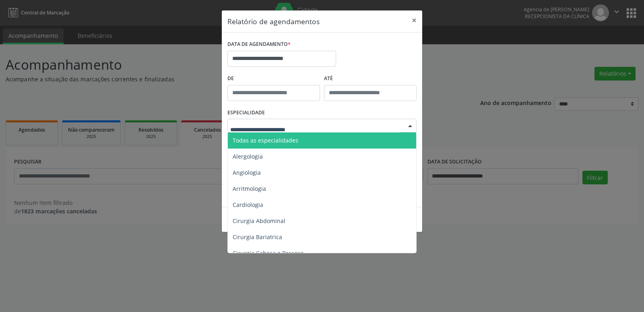 The width and height of the screenshot is (644, 312). What do you see at coordinates (259, 44) in the screenshot?
I see `label: DATA DE AGENDAMENTO` at bounding box center [259, 44].